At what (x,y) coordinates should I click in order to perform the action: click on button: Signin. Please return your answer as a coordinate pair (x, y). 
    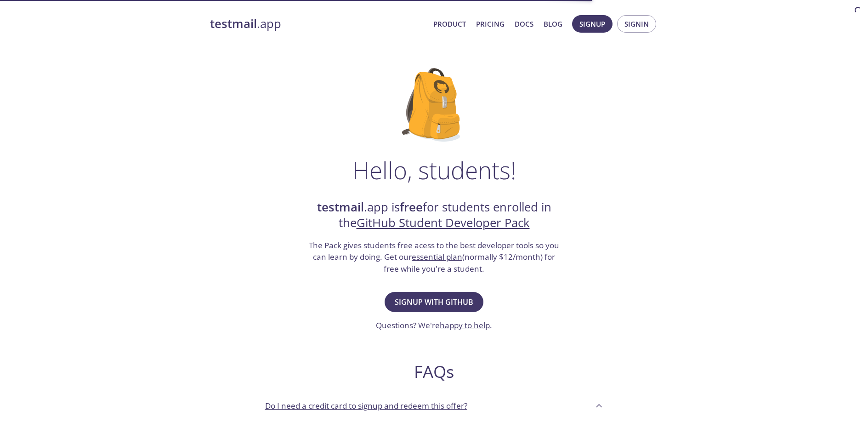
    Looking at the image, I should click on (636, 24).